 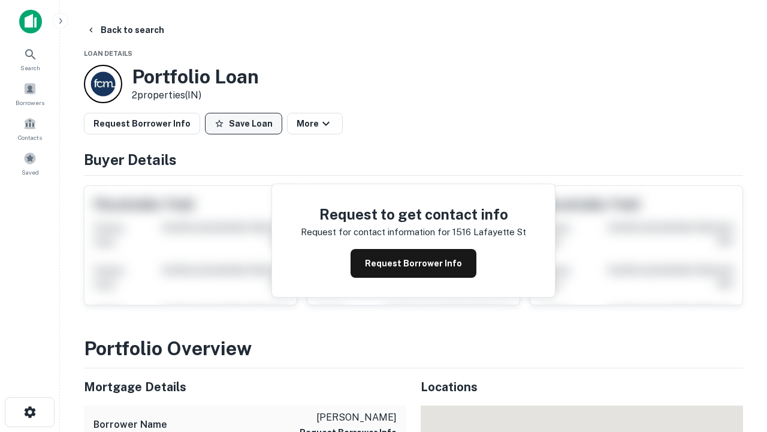 I want to click on p: Request for contact information for, so click(x=375, y=232).